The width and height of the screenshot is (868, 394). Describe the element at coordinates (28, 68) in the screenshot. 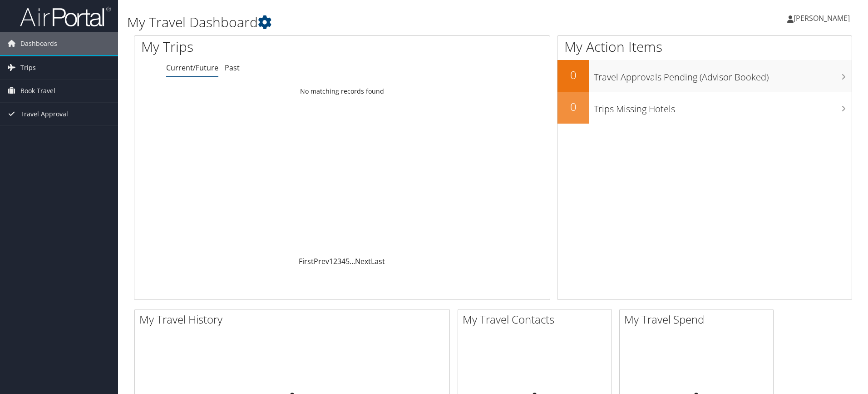

I see `span: Trips` at that location.